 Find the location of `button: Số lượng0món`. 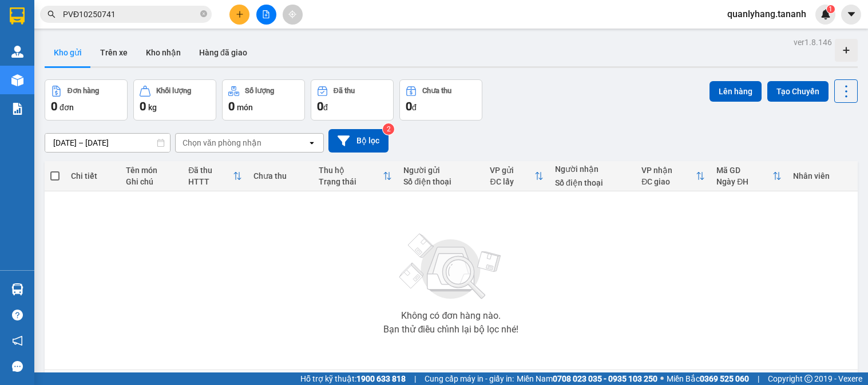

button: Số lượng0món is located at coordinates (263, 100).